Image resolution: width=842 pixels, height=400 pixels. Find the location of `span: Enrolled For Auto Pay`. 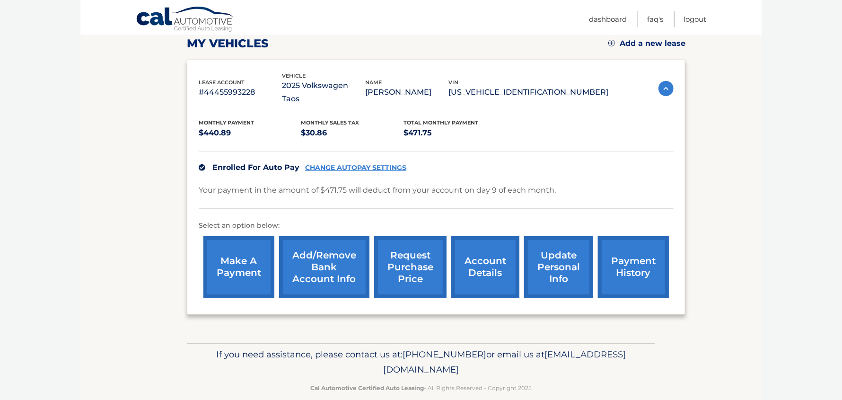

span: Enrolled For Auto Pay is located at coordinates (256, 167).